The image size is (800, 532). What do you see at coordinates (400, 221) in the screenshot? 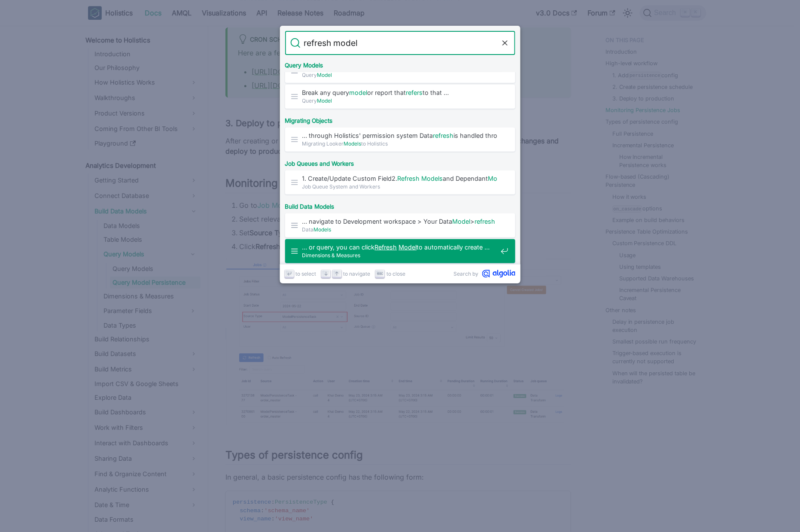
I see `span: … navigate to Development workspace > Your Data > .` at bounding box center [400, 221].